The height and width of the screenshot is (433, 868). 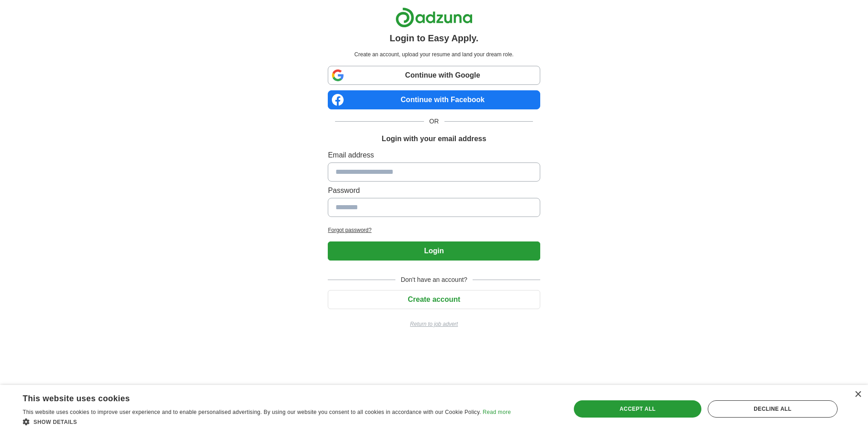 What do you see at coordinates (434, 17) in the screenshot?
I see `img: Adzuna logo` at bounding box center [434, 17].